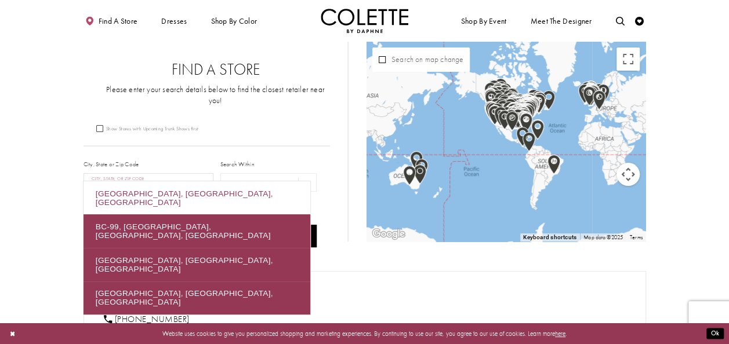 The image size is (729, 344). I want to click on span: Shop by color, so click(234, 21).